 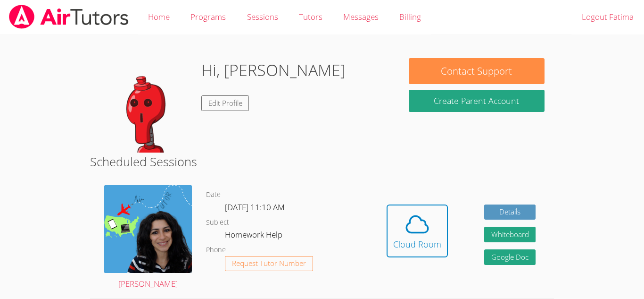 What do you see at coordinates (255, 236) in the screenshot?
I see `dd: Homework Help` at bounding box center [255, 236].